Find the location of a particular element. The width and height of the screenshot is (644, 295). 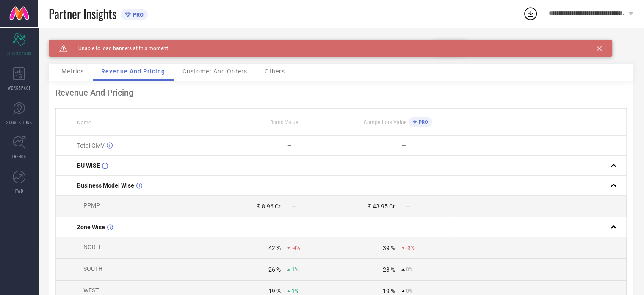

span: -3% is located at coordinates (410, 247).